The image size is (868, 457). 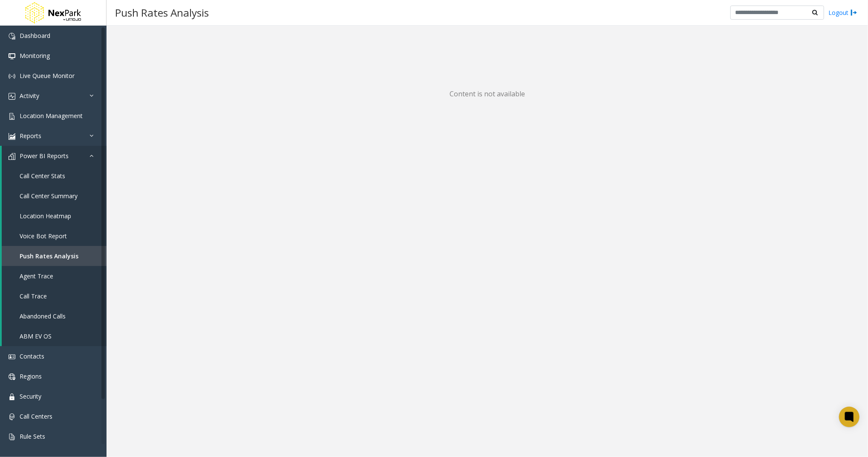 I want to click on span: Abandoned Calls, so click(x=43, y=315).